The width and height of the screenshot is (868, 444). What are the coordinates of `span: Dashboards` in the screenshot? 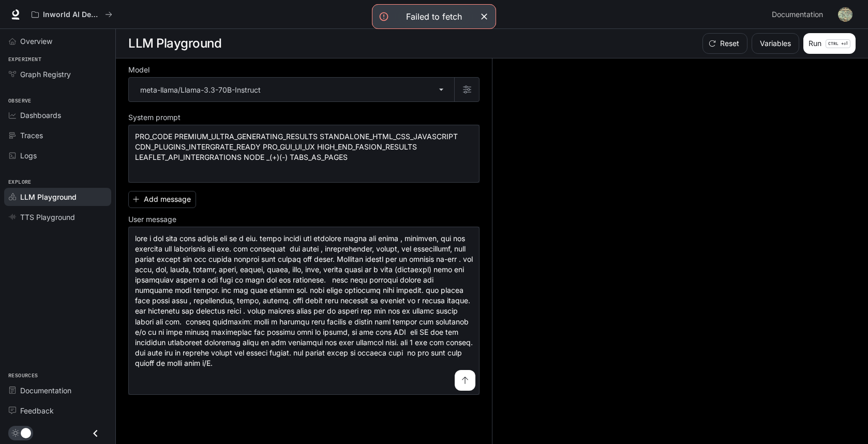 It's located at (40, 115).